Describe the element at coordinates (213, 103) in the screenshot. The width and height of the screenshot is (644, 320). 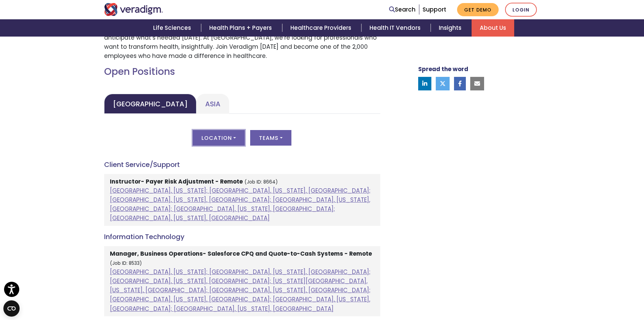
I see `a: Asia` at that location.